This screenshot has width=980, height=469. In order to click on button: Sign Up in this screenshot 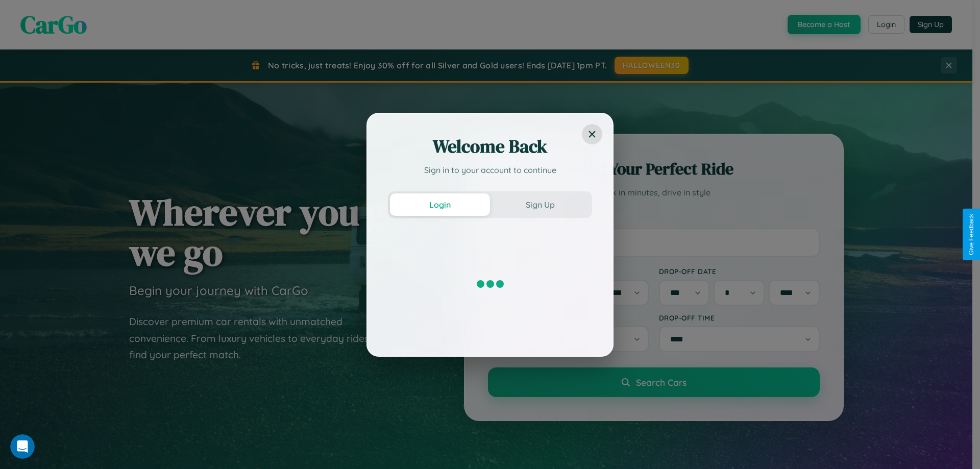, I will do `click(540, 204)`.